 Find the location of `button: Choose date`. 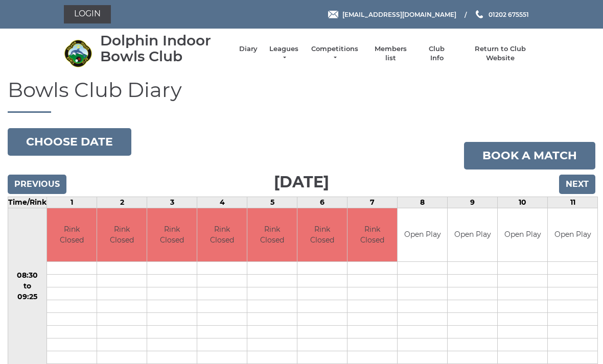

button: Choose date is located at coordinates (69, 142).